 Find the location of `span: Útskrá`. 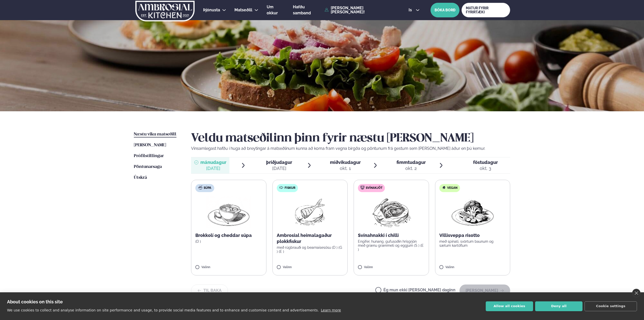

span: Útskrá is located at coordinates (141, 178).